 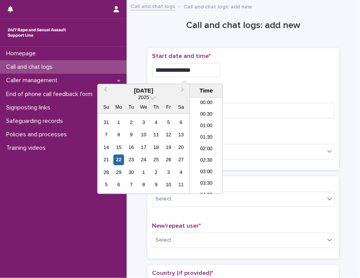 What do you see at coordinates (206, 196) in the screenshot?
I see `li: 04:00` at bounding box center [206, 196].